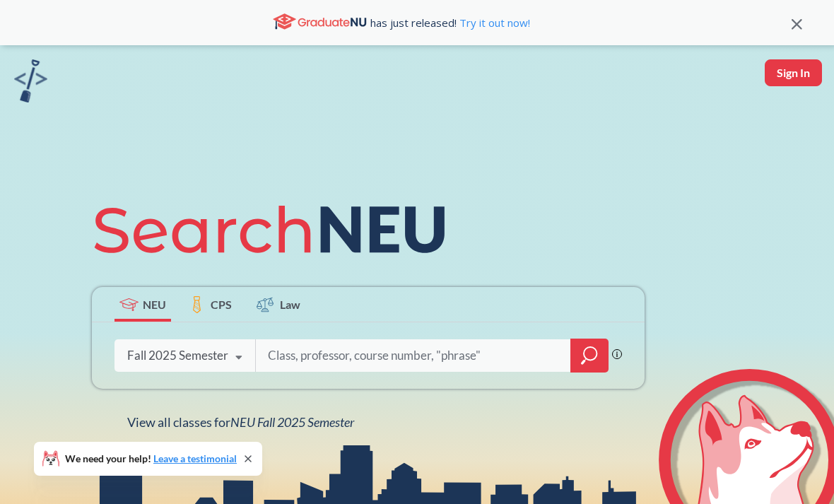  I want to click on div: Fall 2025 Semester, so click(177, 355).